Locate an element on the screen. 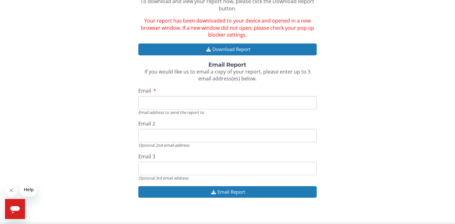  span: If you would like us to email a copy of your report, please enter up to 3 email address(es) below. is located at coordinates (228, 75).